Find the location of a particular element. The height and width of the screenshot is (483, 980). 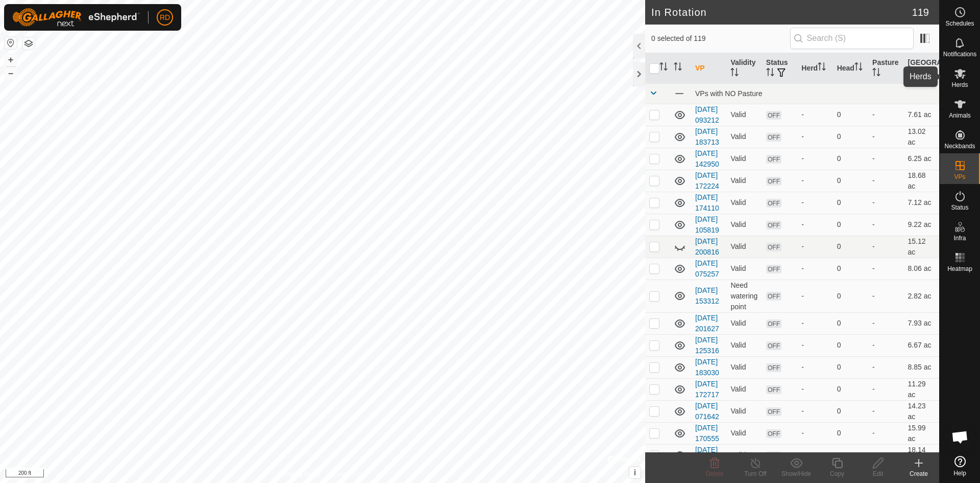

td: 6.25 ac is located at coordinates (922, 158).